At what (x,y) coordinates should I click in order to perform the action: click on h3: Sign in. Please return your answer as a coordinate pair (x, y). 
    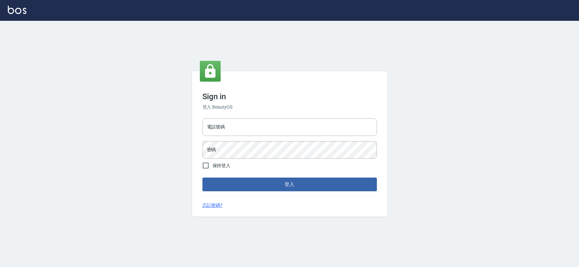
    Looking at the image, I should click on (290, 97).